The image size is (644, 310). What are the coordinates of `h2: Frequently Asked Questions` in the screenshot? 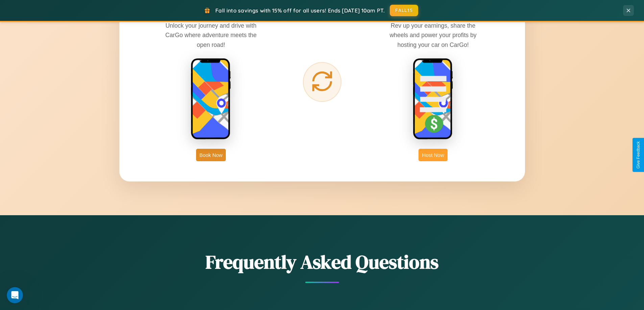 It's located at (322, 262).